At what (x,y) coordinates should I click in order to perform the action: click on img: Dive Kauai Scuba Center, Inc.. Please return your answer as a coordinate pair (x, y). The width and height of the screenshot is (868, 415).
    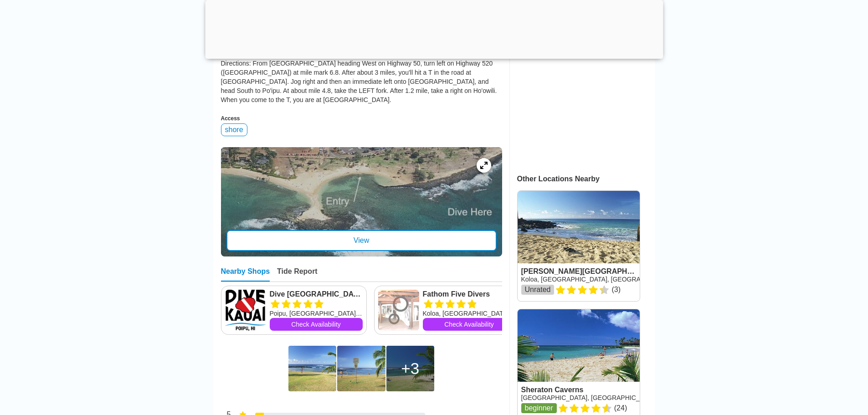
    Looking at the image, I should click on (246, 310).